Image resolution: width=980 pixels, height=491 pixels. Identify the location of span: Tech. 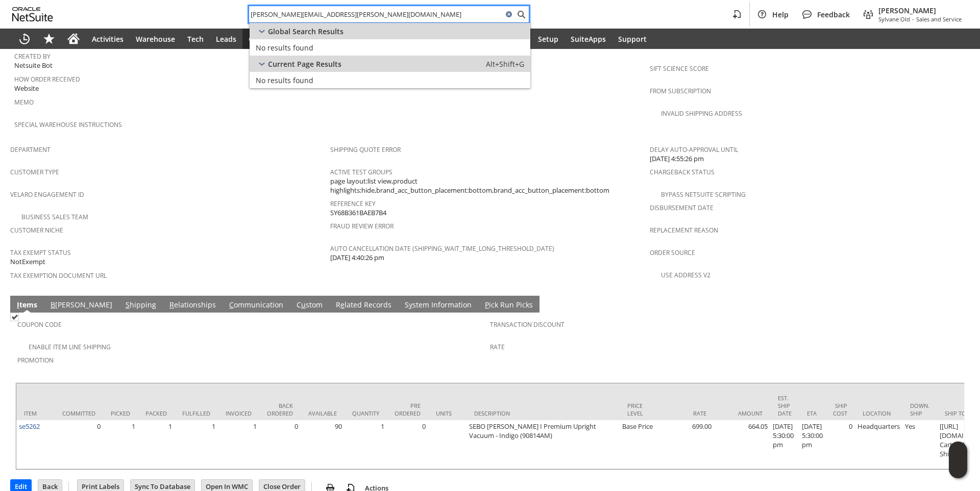
(196, 39).